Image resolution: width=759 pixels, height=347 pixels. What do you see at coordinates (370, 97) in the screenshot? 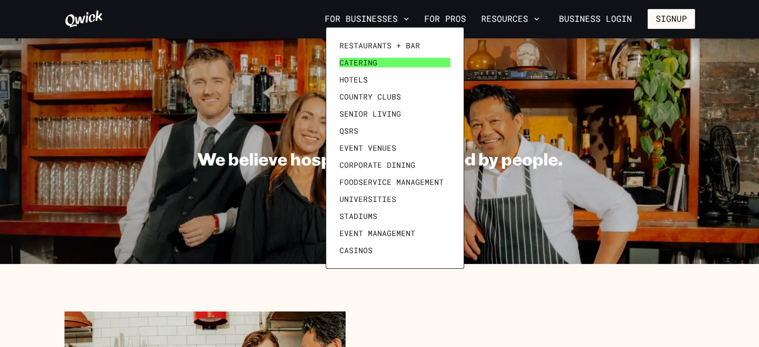
I see `span: Country Clubs` at bounding box center [370, 97].